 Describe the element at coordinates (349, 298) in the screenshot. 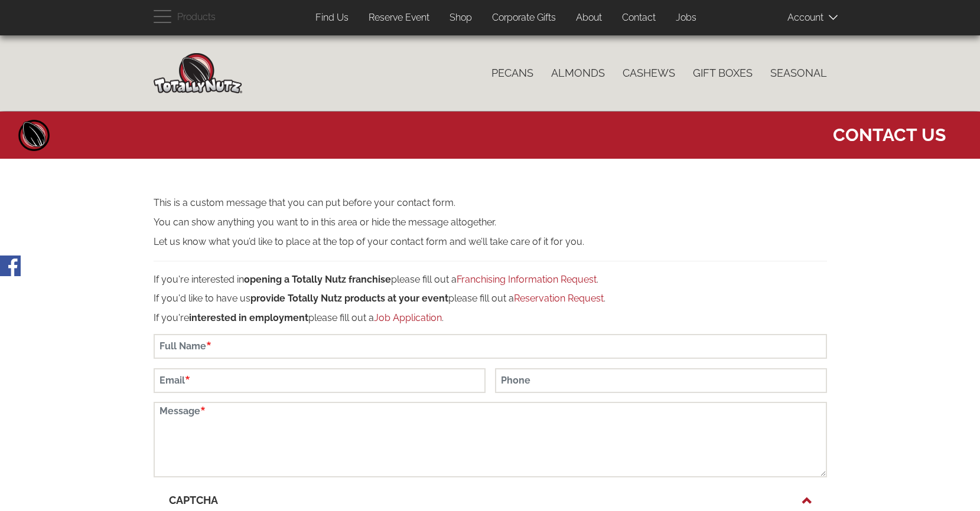

I see `strong: provide Totally Nutz products at your event` at that location.